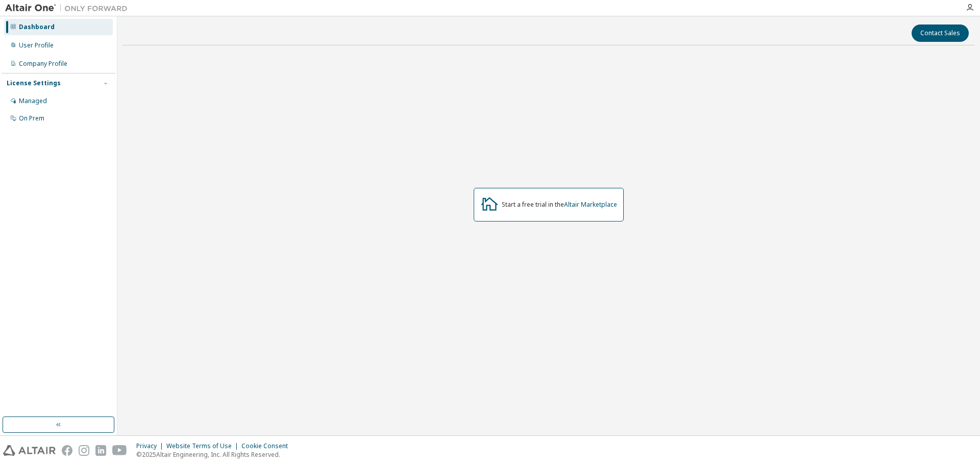 The image size is (980, 465). I want to click on div: Website Terms of Use, so click(204, 446).